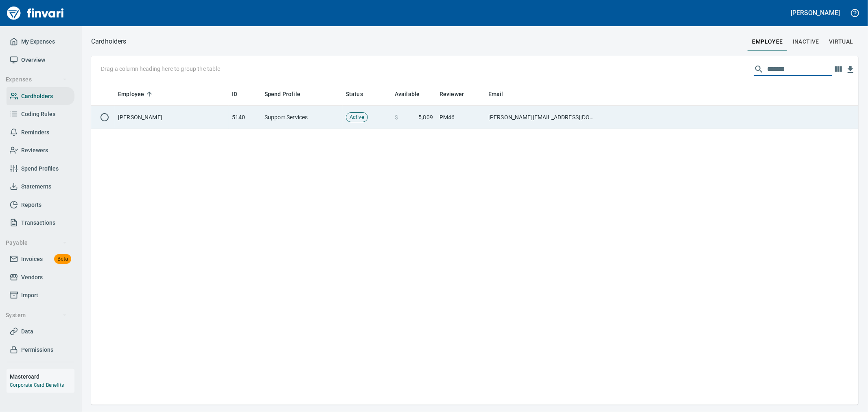 Image resolution: width=868 pixels, height=412 pixels. What do you see at coordinates (245, 118) in the screenshot?
I see `td: 5140` at bounding box center [245, 118].